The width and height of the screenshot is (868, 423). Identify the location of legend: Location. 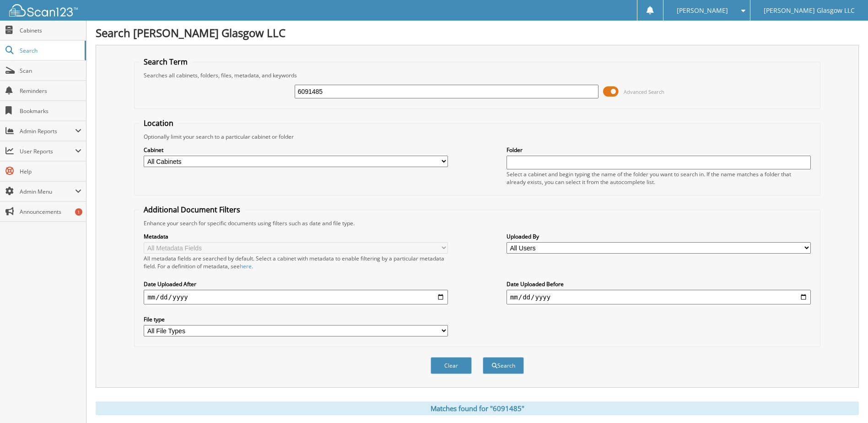
(158, 123).